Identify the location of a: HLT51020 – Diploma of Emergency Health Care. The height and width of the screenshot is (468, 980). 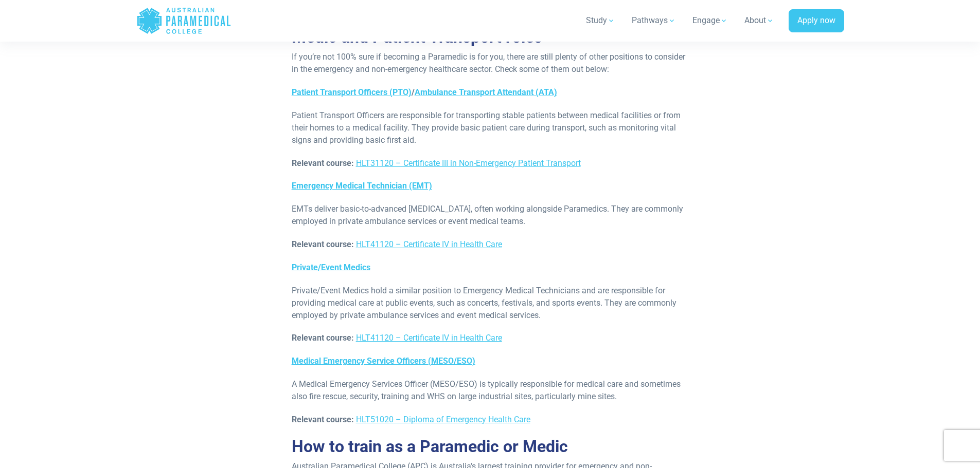
(443, 419).